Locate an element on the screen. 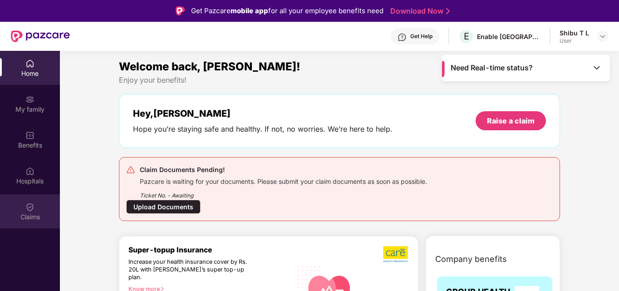 The image size is (619, 291). div: Ticket No. - Awaiting is located at coordinates (283, 193).